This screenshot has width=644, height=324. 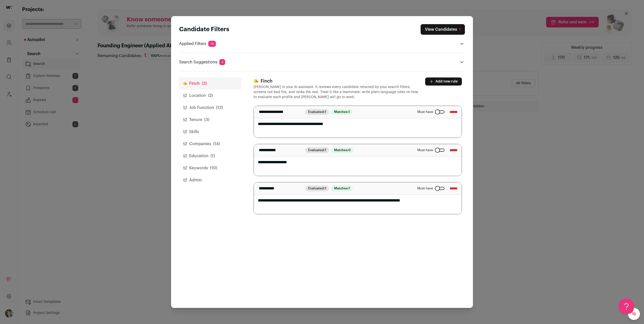 I want to click on button: Keywords(10), so click(x=211, y=168).